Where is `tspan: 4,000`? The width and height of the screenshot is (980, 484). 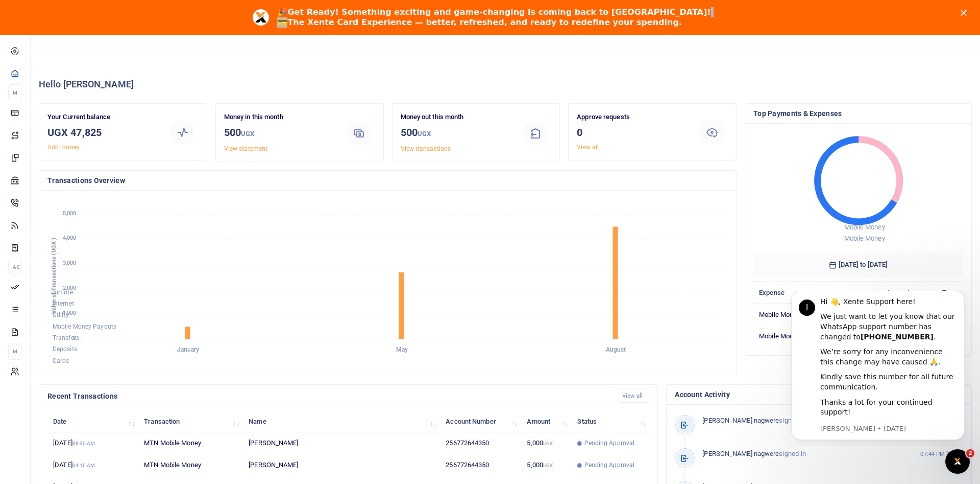 tspan: 4,000 is located at coordinates (69, 238).